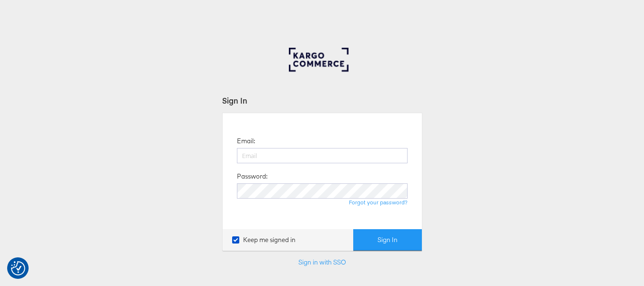 The width and height of the screenshot is (644, 286). Describe the element at coordinates (322, 100) in the screenshot. I see `div: Sign In` at that location.